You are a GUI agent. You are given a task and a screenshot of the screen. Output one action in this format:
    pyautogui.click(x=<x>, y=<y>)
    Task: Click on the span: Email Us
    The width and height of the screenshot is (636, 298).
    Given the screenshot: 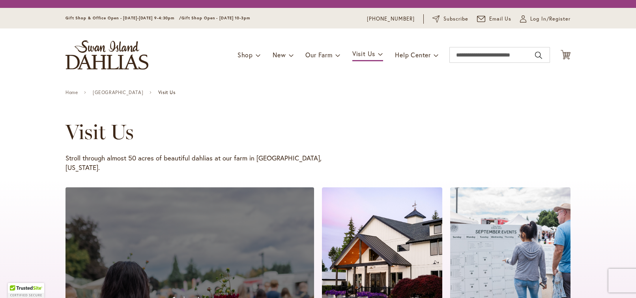 What is the action you would take?
    pyautogui.click(x=500, y=19)
    